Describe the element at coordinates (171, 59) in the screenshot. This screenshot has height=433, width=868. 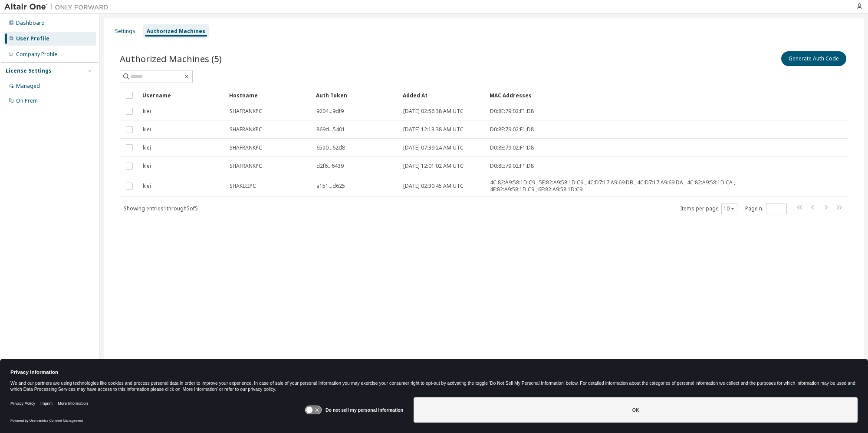
I see `span: Authorized Machines (5)` at that location.